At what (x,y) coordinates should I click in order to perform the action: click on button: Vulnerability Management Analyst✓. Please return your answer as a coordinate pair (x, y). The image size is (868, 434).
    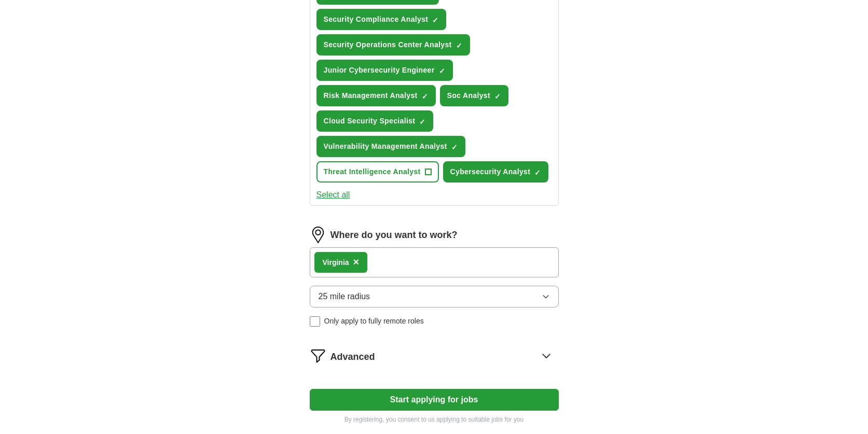
    Looking at the image, I should click on (390, 146).